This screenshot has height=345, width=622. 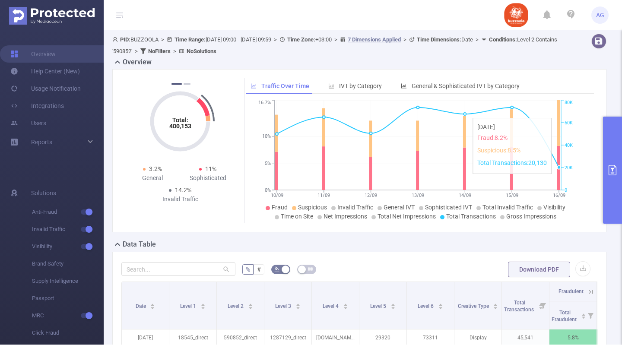 What do you see at coordinates (37, 106) in the screenshot?
I see `a: Integrations` at bounding box center [37, 106].